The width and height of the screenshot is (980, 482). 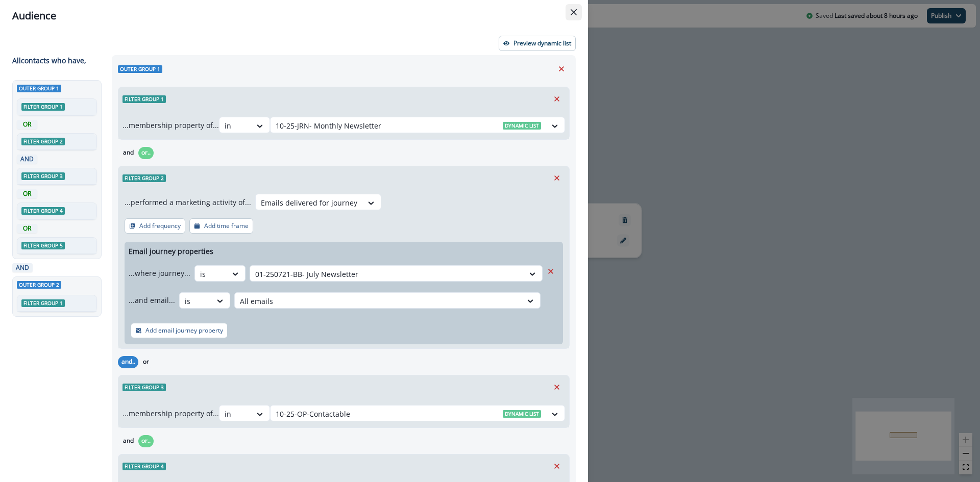 I want to click on p: ...performed a marketing activity of..., so click(x=188, y=202).